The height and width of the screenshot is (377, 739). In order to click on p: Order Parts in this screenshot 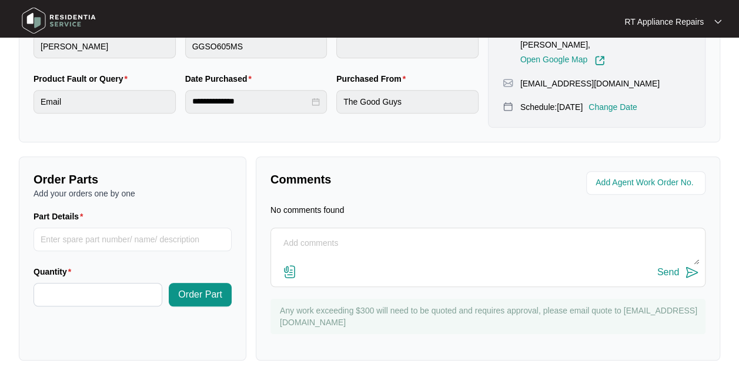, I will do `click(132, 179)`.